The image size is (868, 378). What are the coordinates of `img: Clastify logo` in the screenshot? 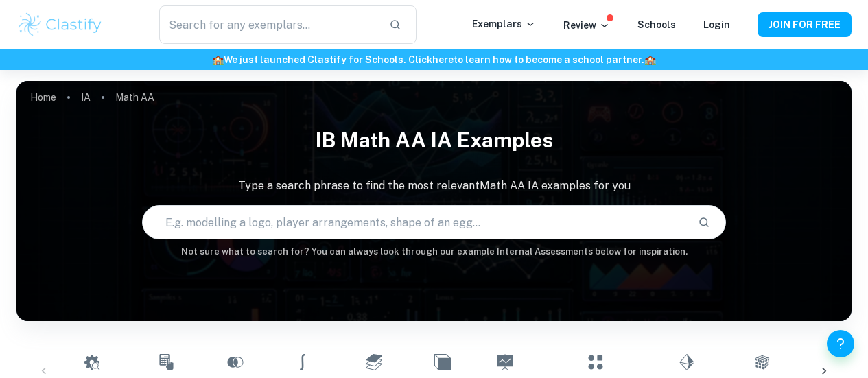 It's located at (60, 24).